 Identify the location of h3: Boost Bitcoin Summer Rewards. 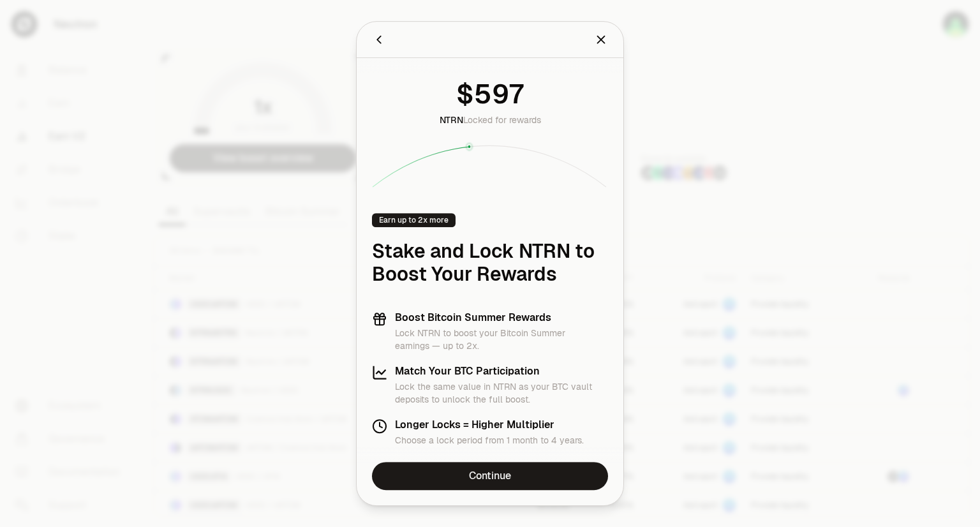
(502, 318).